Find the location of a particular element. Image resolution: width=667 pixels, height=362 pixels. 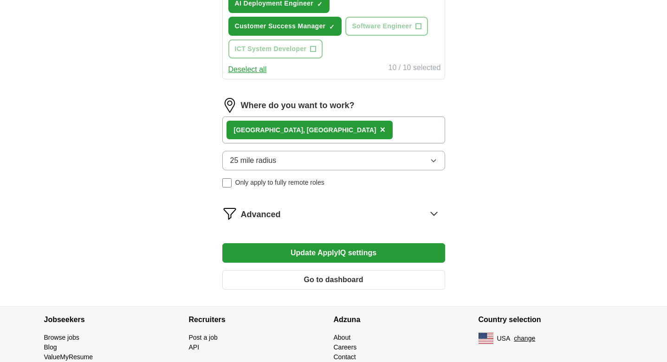

button: Software Engineer is located at coordinates (387, 26).